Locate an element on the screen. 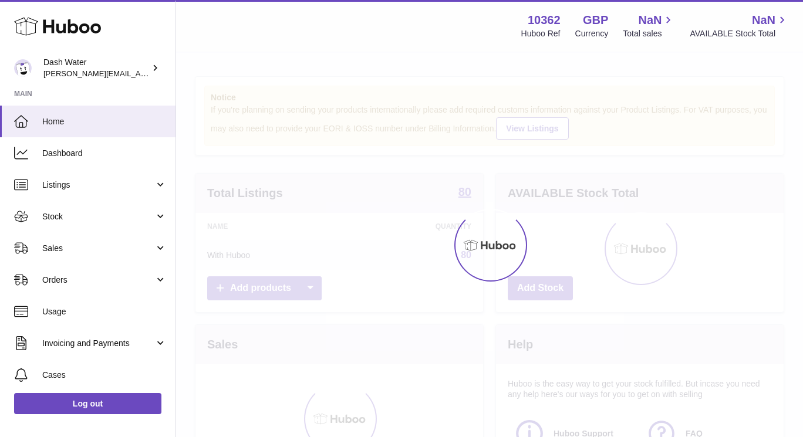 This screenshot has height=437, width=803. strong: GBP is located at coordinates (595, 20).